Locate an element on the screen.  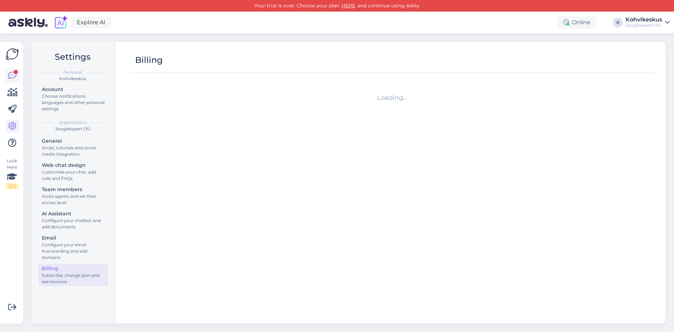
a: HERE is located at coordinates (348, 6).